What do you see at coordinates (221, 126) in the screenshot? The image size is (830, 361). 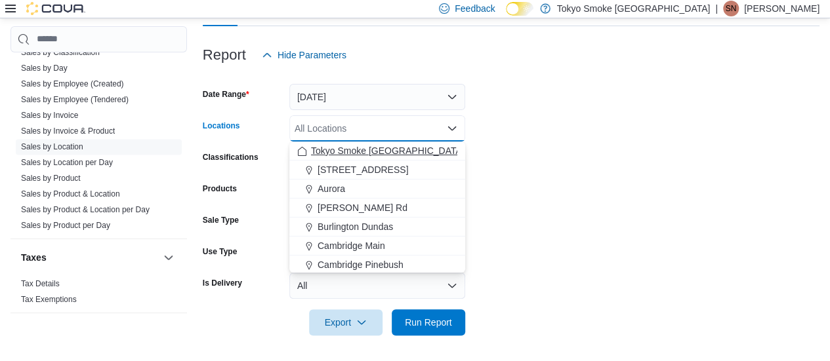 I see `label: Locations` at bounding box center [221, 126].